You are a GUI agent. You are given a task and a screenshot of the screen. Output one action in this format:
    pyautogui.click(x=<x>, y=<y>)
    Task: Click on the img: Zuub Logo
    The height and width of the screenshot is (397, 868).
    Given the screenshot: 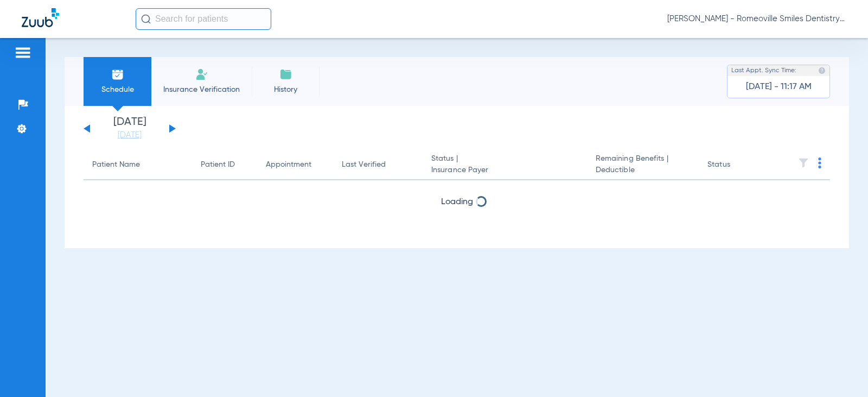 What is the action you would take?
    pyautogui.click(x=40, y=17)
    